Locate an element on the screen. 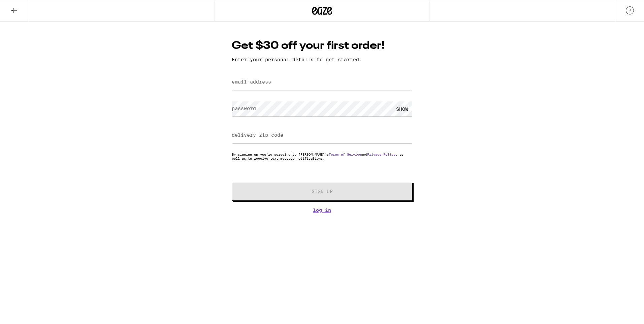  label: password is located at coordinates (244, 109).